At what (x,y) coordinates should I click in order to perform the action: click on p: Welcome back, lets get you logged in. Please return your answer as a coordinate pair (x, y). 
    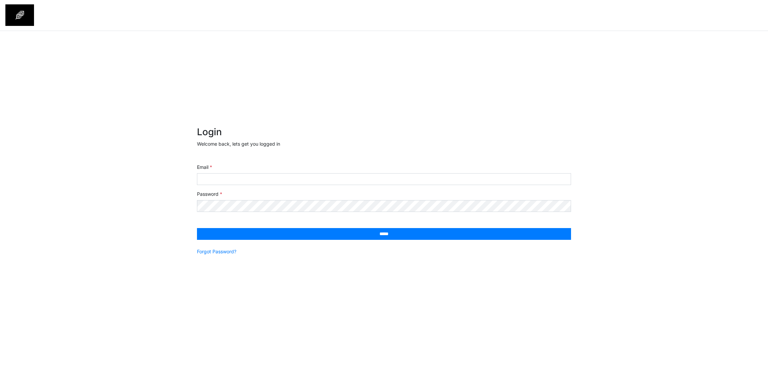
    Looking at the image, I should click on (384, 144).